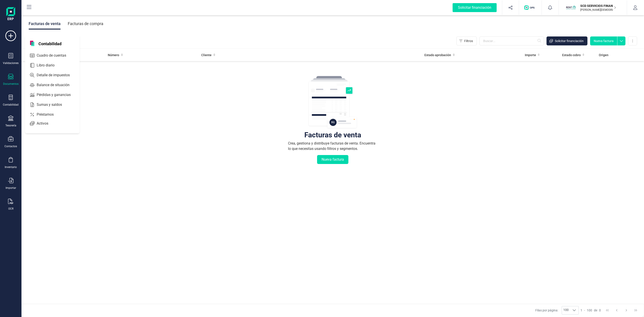 This screenshot has width=644, height=317. What do you see at coordinates (616, 310) in the screenshot?
I see `button: Previous Page` at bounding box center [616, 310].